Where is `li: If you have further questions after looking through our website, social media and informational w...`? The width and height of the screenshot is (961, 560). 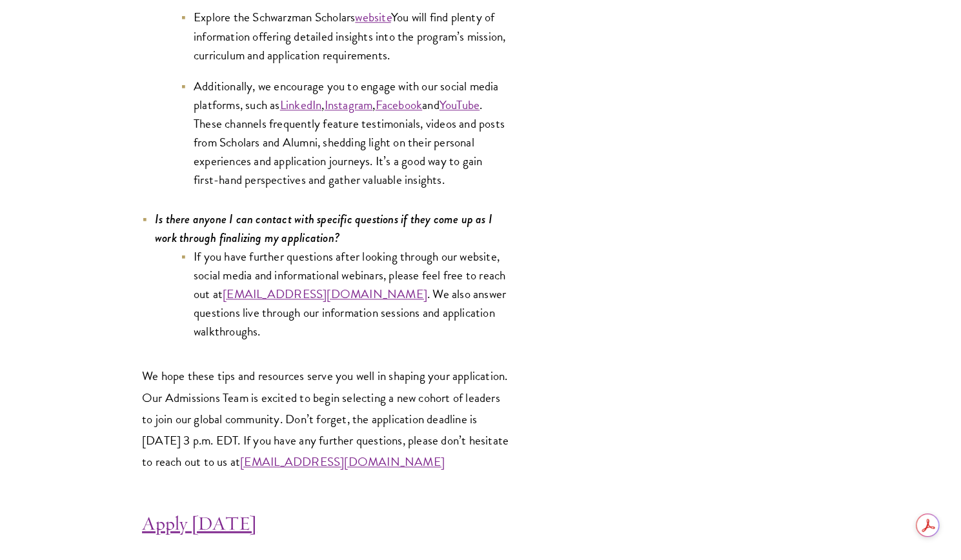
li: If you have further questions after looking through our website, social media and informational w... is located at coordinates (345, 294).